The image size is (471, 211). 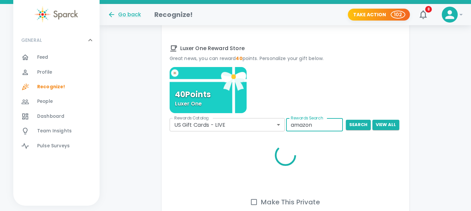 What do you see at coordinates (188, 104) in the screenshot?
I see `p: Luxer One` at bounding box center [188, 104].